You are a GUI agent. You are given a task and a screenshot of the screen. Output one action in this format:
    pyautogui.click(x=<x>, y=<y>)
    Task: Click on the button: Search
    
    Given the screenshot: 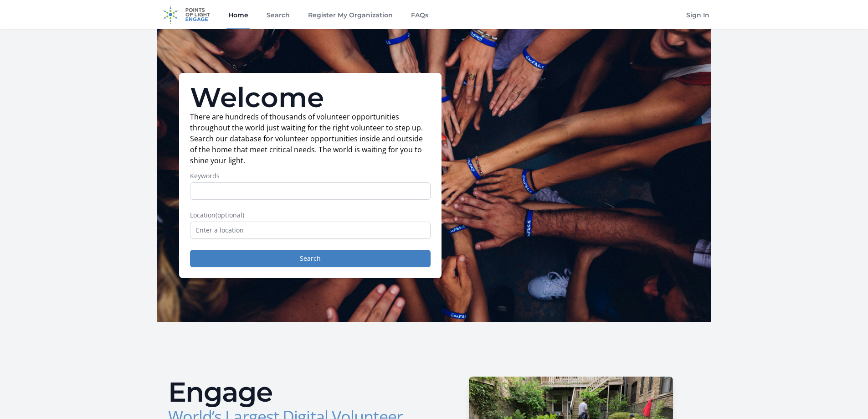 What is the action you would take?
    pyautogui.click(x=310, y=259)
    